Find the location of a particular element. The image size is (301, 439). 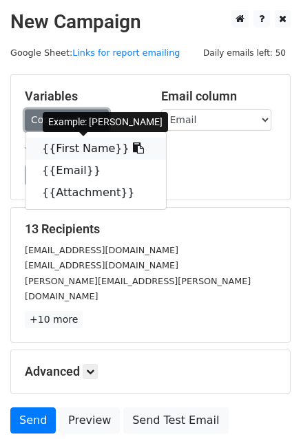

a: Daily emails left: 50 is located at coordinates (244, 52).